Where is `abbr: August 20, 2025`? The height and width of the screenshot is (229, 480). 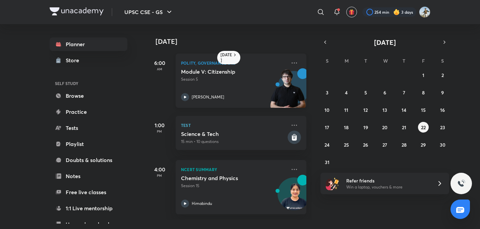 abbr: August 20, 2025 is located at coordinates (385, 127).